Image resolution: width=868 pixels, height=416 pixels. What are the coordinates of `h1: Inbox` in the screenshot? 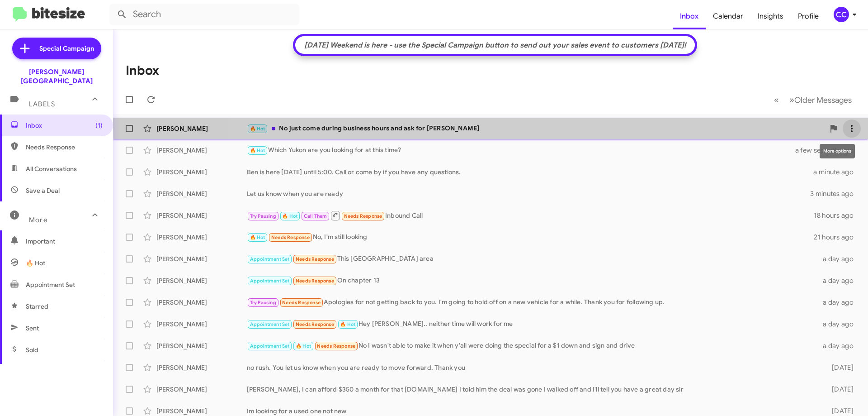 It's located at (142, 71).